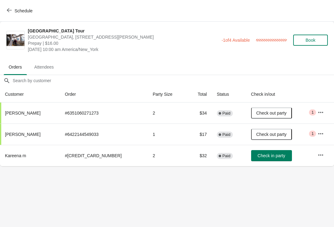  Describe the element at coordinates (15, 67) in the screenshot. I see `span: Orders` at that location.